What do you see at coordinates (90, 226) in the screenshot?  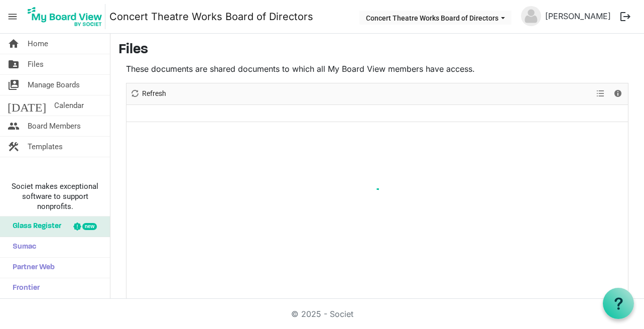 I see `div: new` at bounding box center [90, 226].